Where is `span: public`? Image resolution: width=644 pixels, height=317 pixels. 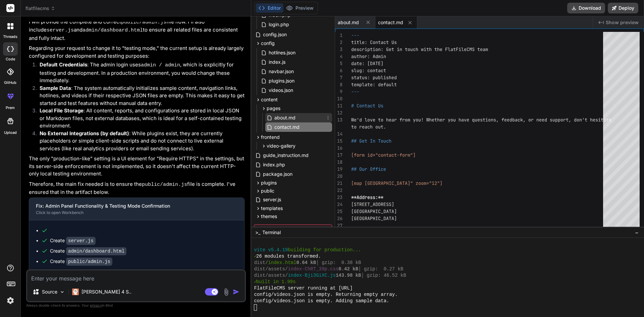
span: public is located at coordinates (267, 191).